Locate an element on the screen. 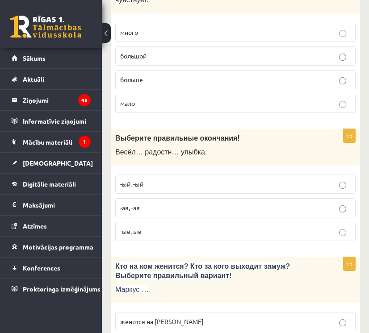 This screenshot has height=333, width=369. a: Rīgas 1. Tālmācības vidusskola is located at coordinates (46, 27).